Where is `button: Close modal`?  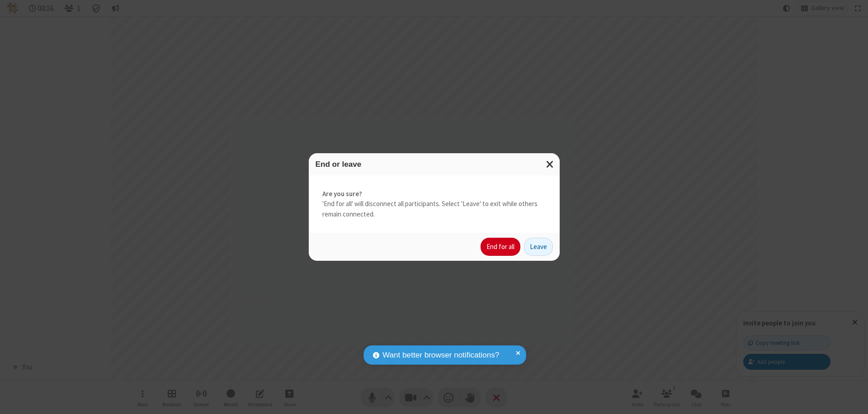
button: Close modal is located at coordinates (550, 164).